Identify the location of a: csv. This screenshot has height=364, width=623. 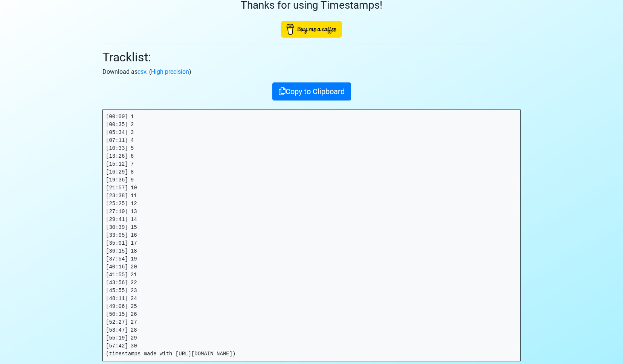
(141, 72).